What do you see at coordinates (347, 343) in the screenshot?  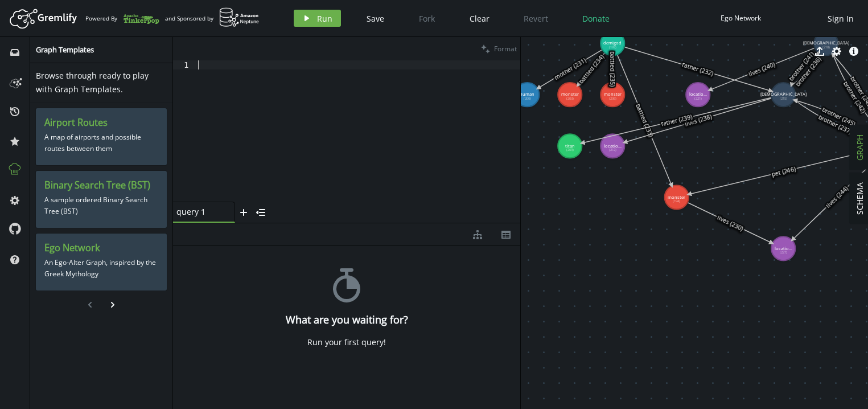 I see `div: Run your first query!` at bounding box center [347, 343].